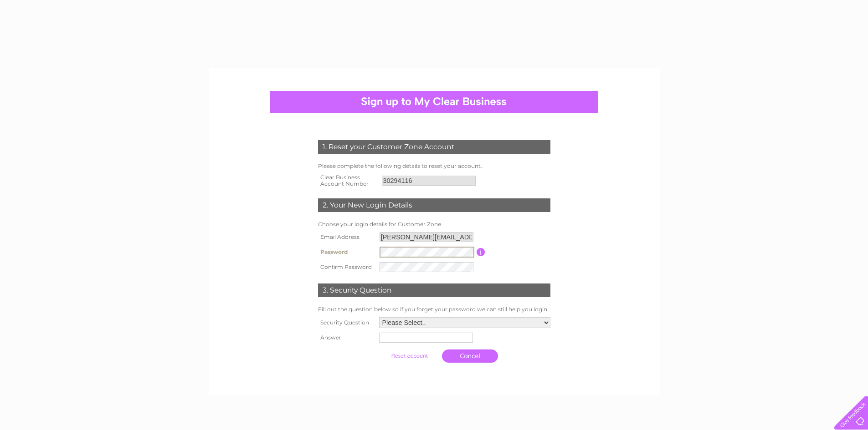  I want to click on th: Security Question, so click(346, 322).